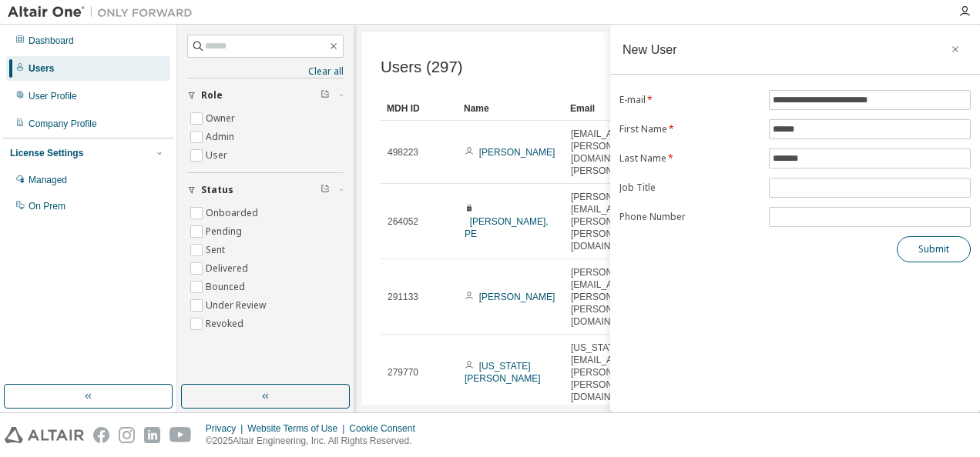  What do you see at coordinates (403, 152) in the screenshot?
I see `span: 498223` at bounding box center [403, 152].